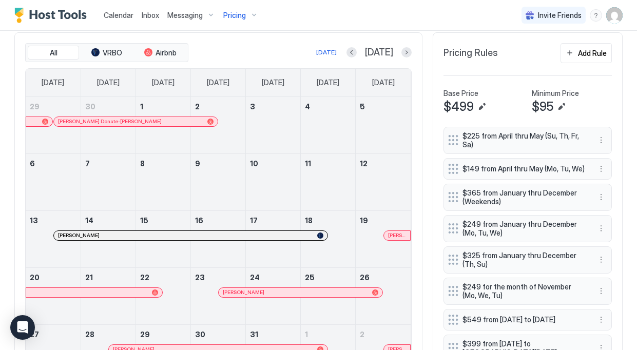 This screenshot has height=350, width=637. What do you see at coordinates (218, 277) in the screenshot?
I see `a: July 23, 2025` at bounding box center [218, 277].